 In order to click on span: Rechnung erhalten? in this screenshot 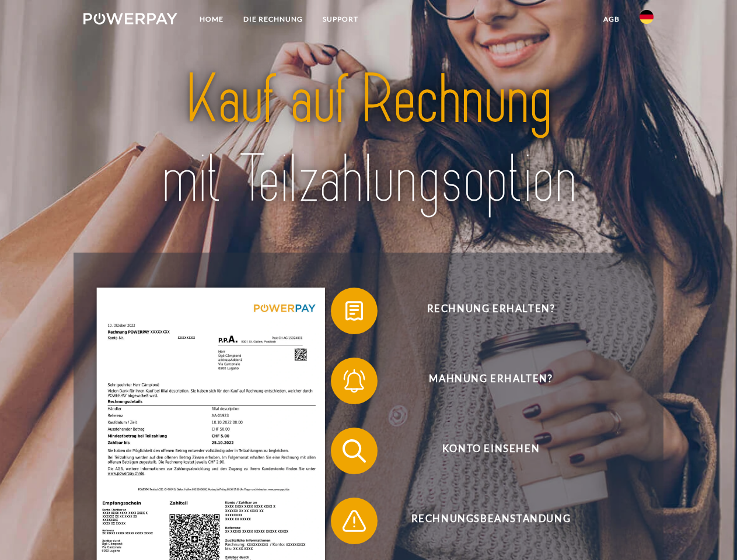, I will do `click(491, 311)`.